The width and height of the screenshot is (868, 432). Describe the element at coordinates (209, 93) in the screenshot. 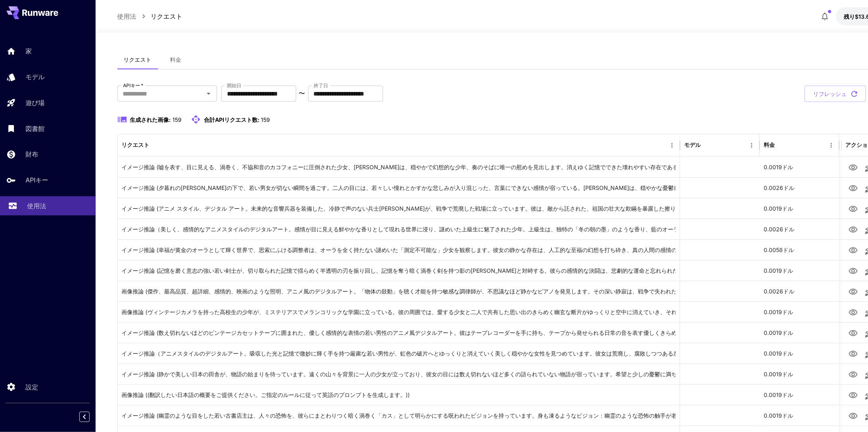

I see `button: 開ける` at that location.